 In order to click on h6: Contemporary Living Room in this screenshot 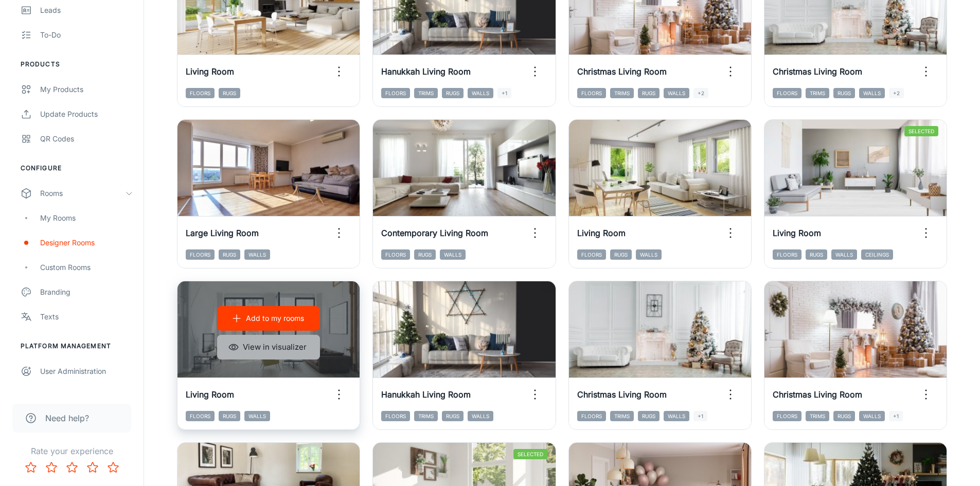, I will do `click(435, 233)`.